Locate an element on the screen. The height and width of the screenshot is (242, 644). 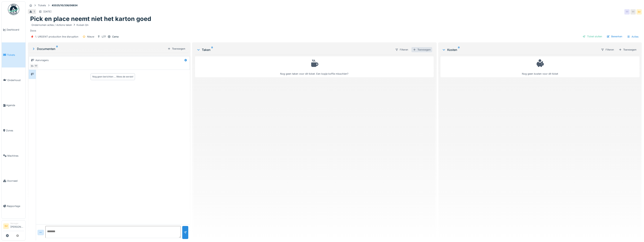
strong: #2025/10/336/06834 is located at coordinates (65, 5).